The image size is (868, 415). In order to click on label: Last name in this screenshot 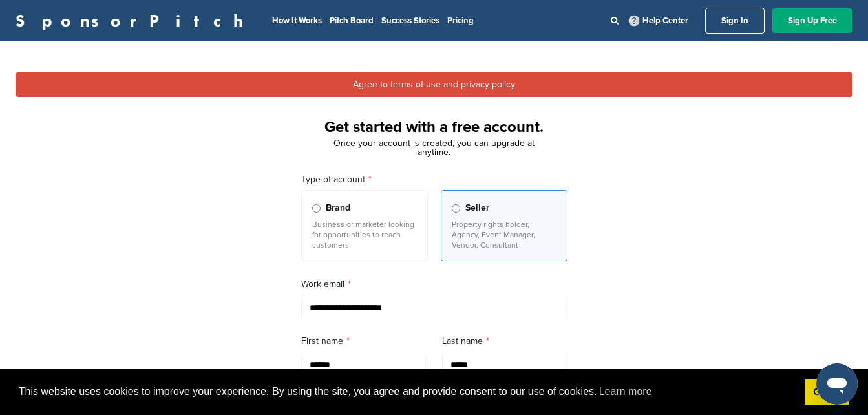, I will do `click(505, 341)`.